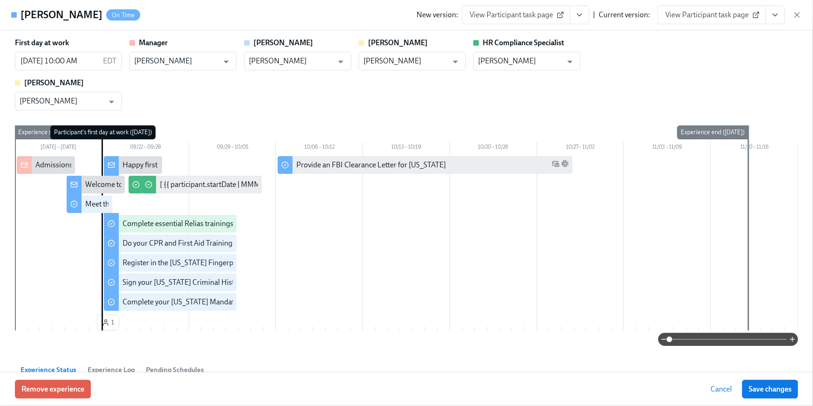 This screenshot has height=406, width=813. Describe the element at coordinates (770, 389) in the screenshot. I see `span: Save changes` at that location.